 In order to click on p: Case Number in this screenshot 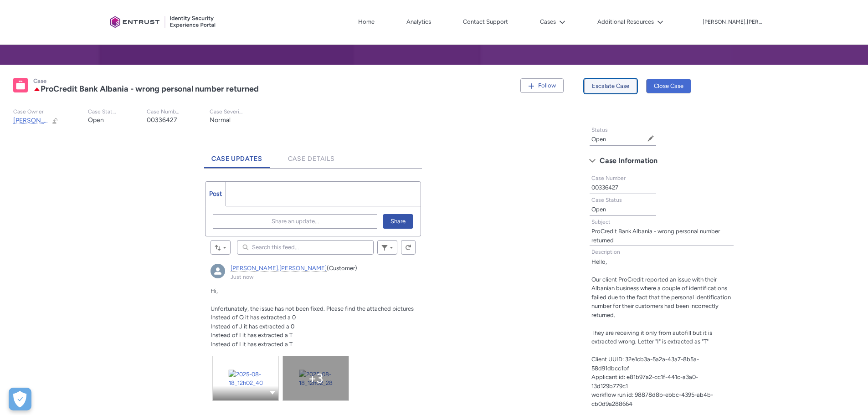, I will do `click(164, 111)`.